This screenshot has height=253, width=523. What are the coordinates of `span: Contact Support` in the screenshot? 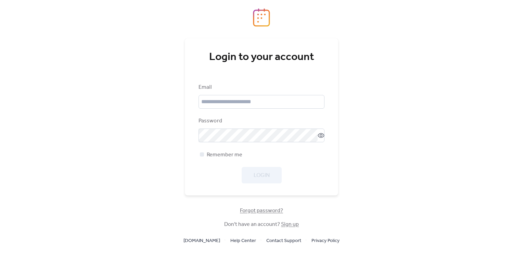 It's located at (284, 241).